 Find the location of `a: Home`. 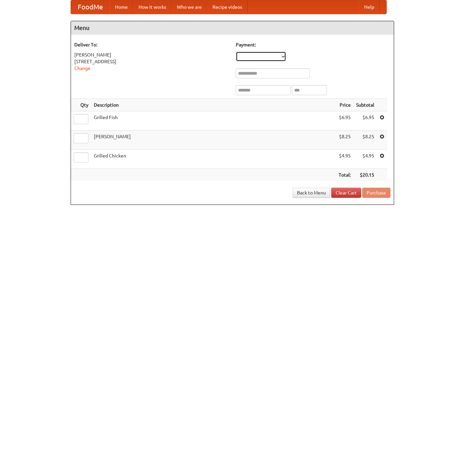

a: Home is located at coordinates (121, 7).